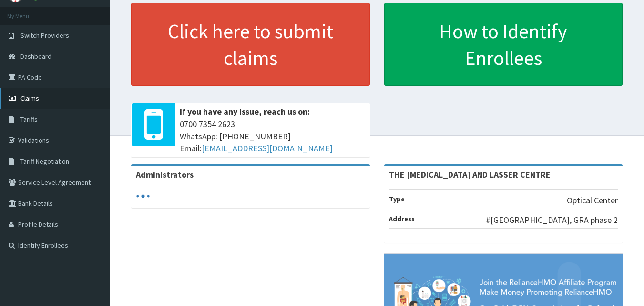 The height and width of the screenshot is (306, 644). What do you see at coordinates (44, 35) in the screenshot?
I see `span: Switch Providers` at bounding box center [44, 35].